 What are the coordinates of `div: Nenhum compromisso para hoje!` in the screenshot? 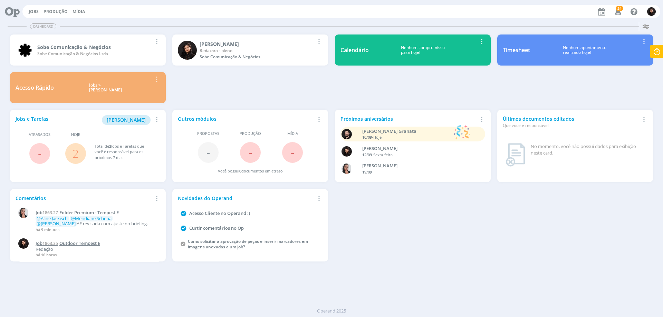 It's located at (423, 50).